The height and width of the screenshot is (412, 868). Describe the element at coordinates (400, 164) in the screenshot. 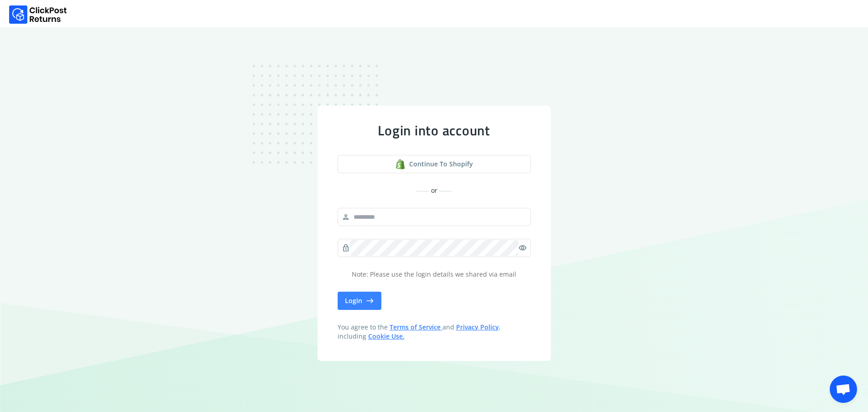

I see `img: shopify logo` at that location.